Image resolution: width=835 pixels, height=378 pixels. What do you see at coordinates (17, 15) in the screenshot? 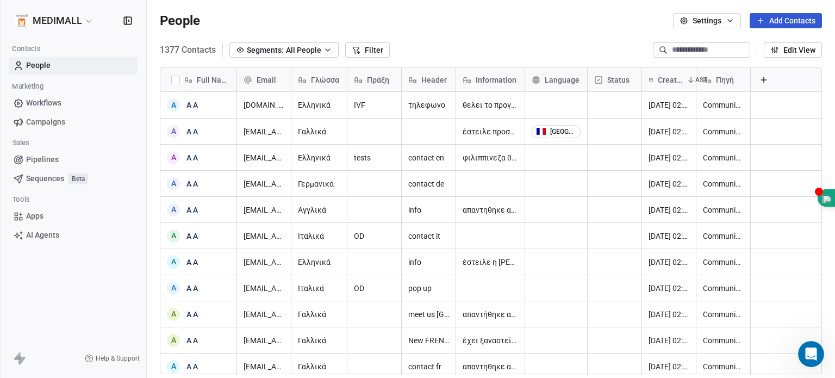
I see `button: go back` at bounding box center [17, 15].